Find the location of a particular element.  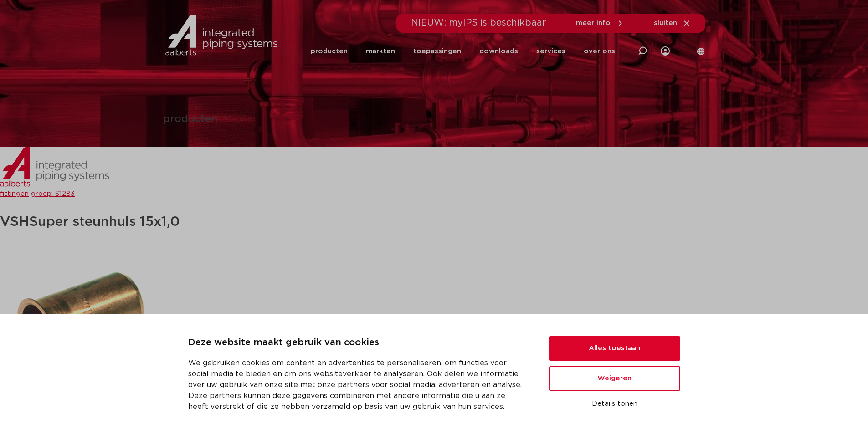

div: my IPS is located at coordinates (666, 51).